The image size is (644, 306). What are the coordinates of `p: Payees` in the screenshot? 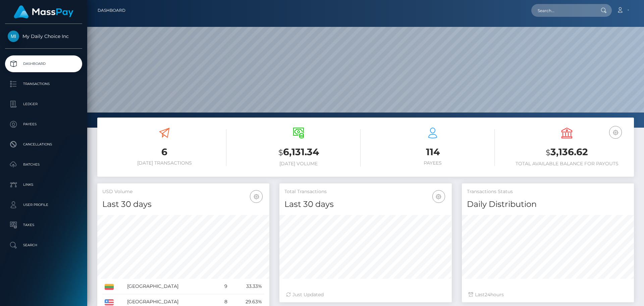 It's located at (44, 124).